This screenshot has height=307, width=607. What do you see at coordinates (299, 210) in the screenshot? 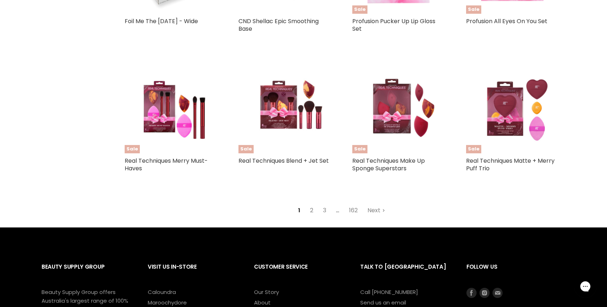
I see `span: 1` at bounding box center [299, 210].